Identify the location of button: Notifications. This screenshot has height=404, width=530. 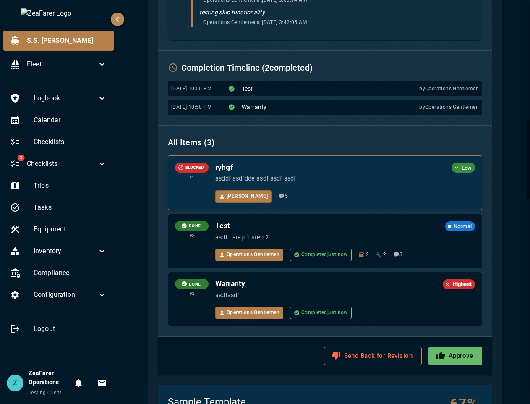
(79, 383).